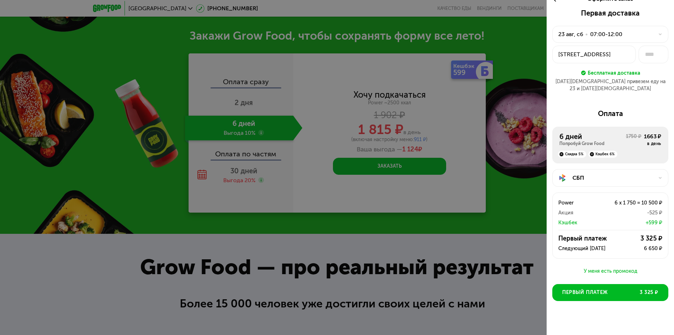 Image resolution: width=674 pixels, height=335 pixels. What do you see at coordinates (587, 238) in the screenshot?
I see `div: Первый платеж` at bounding box center [587, 238].